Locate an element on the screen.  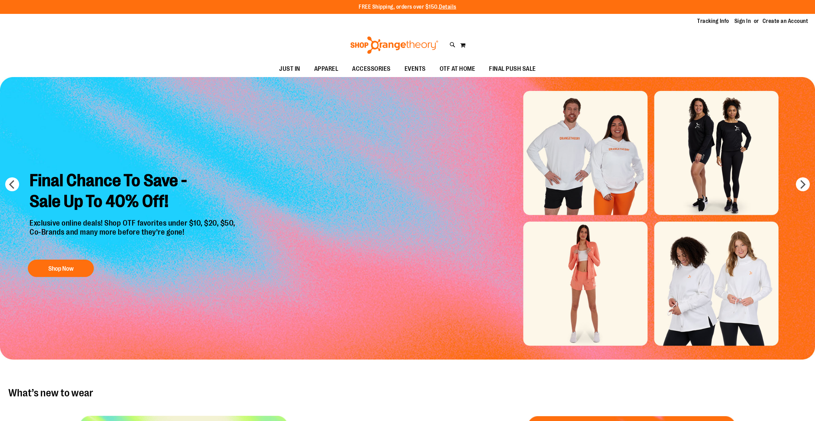
a: EVENTS is located at coordinates (415, 69).